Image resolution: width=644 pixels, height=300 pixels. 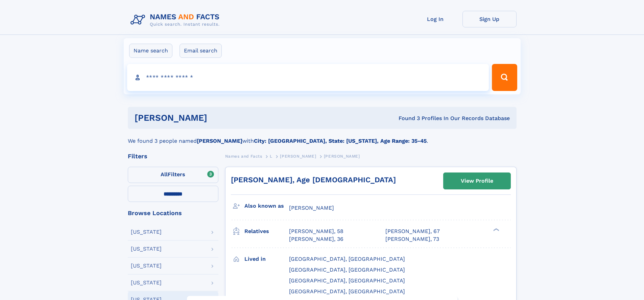 What do you see at coordinates (151, 51) in the screenshot?
I see `label: Name search` at bounding box center [151, 51].